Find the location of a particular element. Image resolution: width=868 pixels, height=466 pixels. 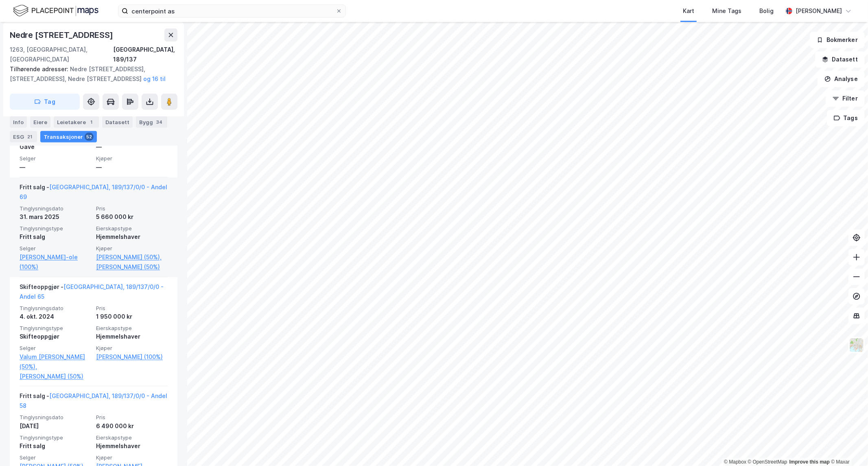

div: 21 is located at coordinates (30, 137).